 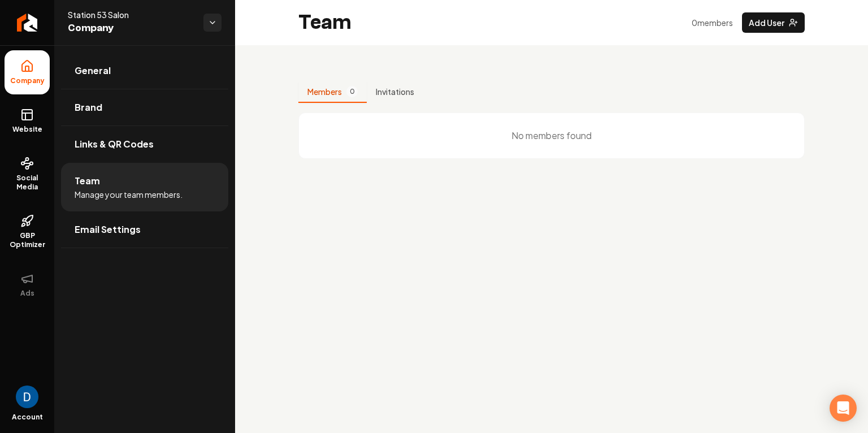 What do you see at coordinates (145, 71) in the screenshot?
I see `a: General` at bounding box center [145, 71].